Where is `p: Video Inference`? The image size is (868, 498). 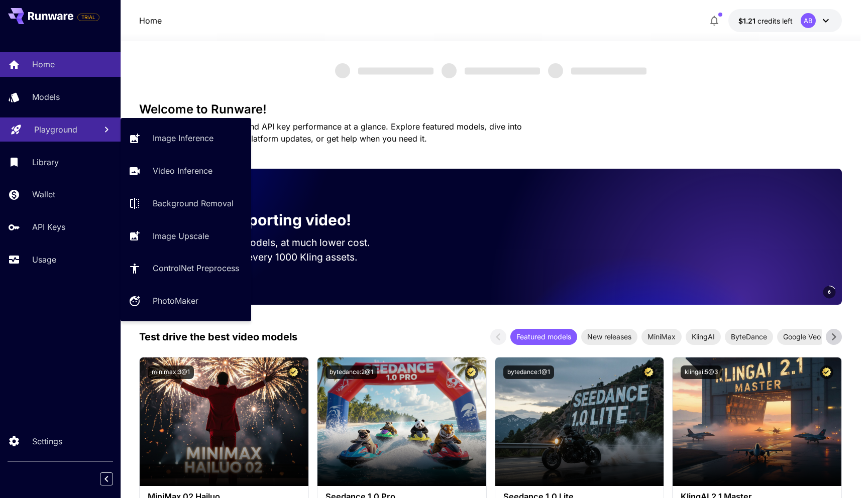 p: Video Inference is located at coordinates (182, 171).